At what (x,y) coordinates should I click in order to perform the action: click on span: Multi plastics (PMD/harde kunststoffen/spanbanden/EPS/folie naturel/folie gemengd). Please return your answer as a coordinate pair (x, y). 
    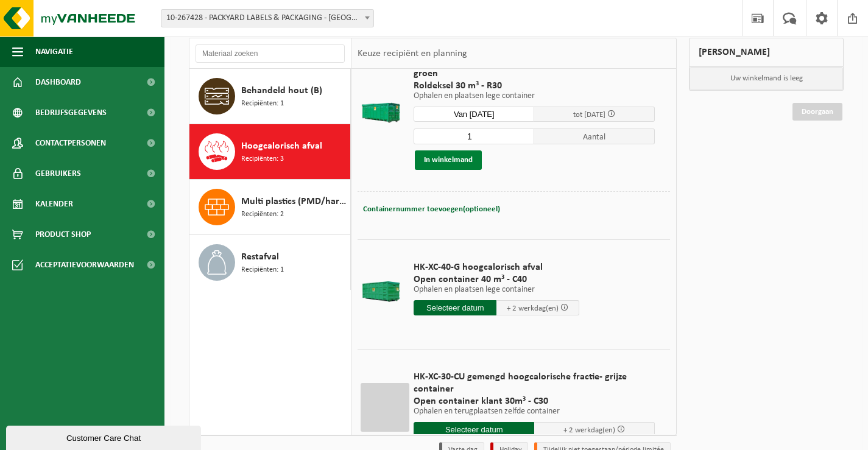
    Looking at the image, I should click on (294, 202).